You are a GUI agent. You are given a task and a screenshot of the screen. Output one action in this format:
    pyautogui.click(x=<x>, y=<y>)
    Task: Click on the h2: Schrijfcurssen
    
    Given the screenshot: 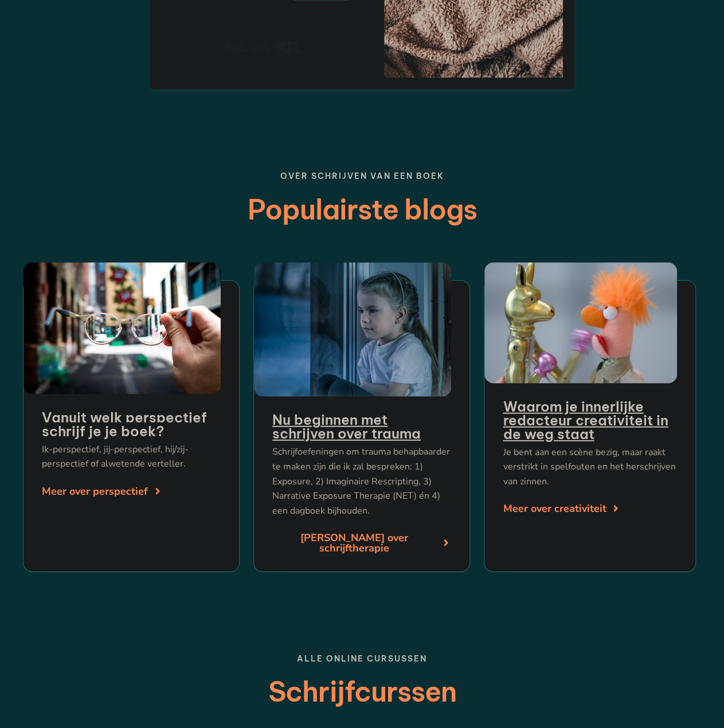 What is the action you would take?
    pyautogui.click(x=362, y=692)
    